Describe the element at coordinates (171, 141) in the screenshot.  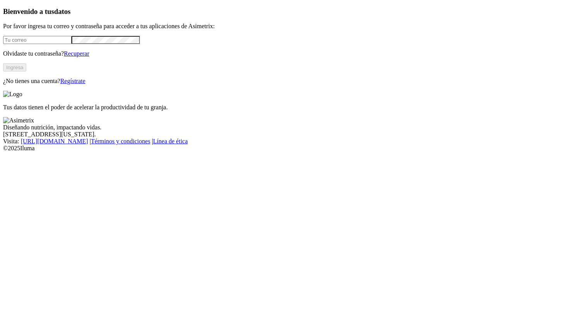
I see `a: Línea de ética` at that location.